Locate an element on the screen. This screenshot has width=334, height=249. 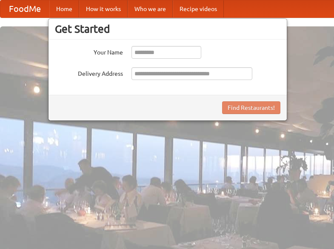
a: Who we are is located at coordinates (150, 9).